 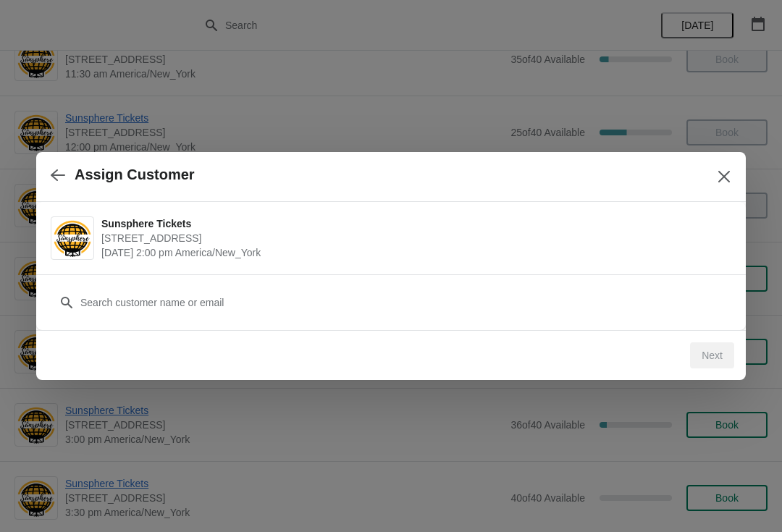 I want to click on span: Sunsphere Tickets, so click(x=413, y=224).